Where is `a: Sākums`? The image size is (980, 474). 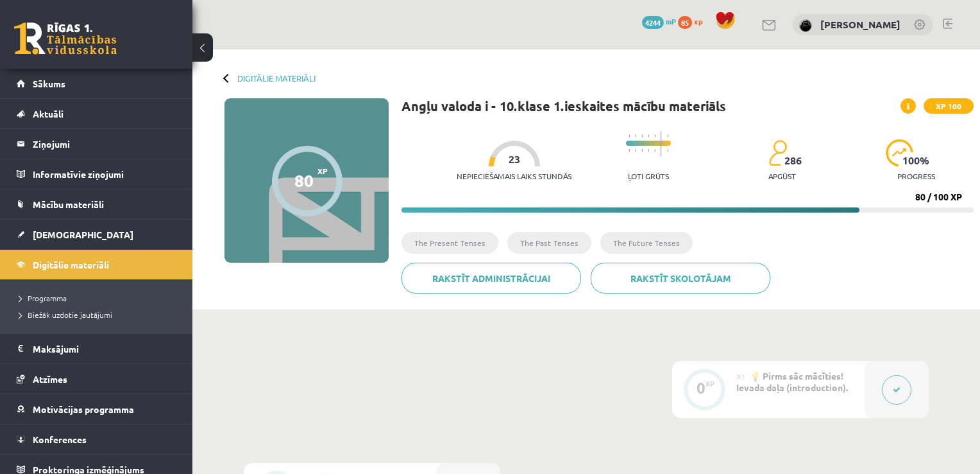
a: Sākums is located at coordinates (96, 84).